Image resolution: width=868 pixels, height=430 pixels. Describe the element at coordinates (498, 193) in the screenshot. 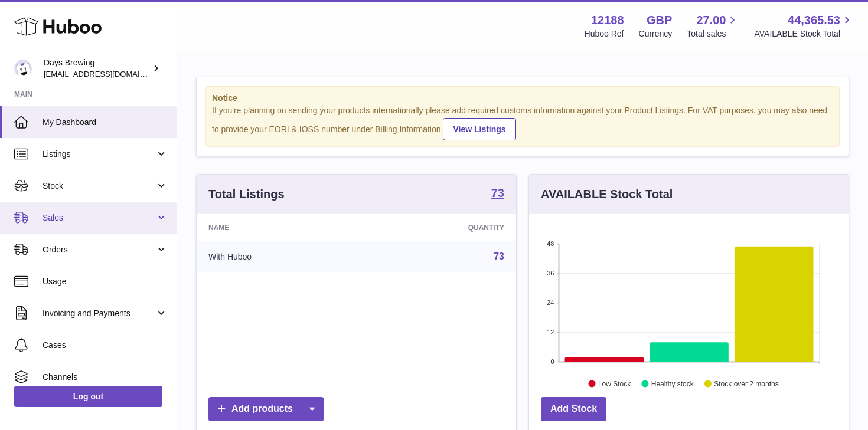

I see `strong: 73` at that location.